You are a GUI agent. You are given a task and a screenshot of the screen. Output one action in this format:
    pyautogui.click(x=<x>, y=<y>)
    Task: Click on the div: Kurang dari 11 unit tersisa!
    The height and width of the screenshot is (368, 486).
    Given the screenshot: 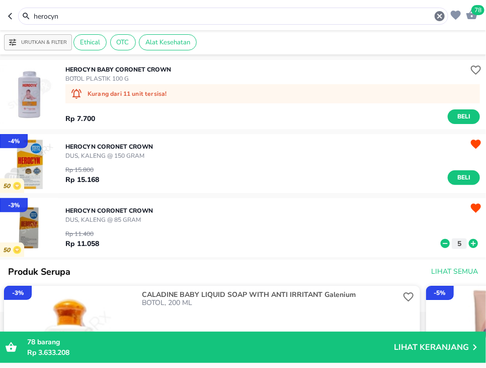 What is the action you would take?
    pyautogui.click(x=273, y=94)
    